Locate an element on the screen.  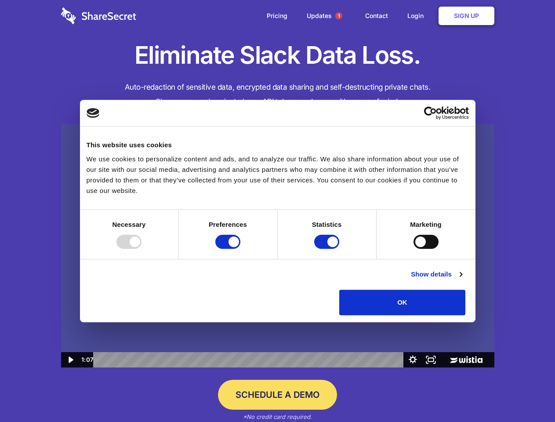
button: OK is located at coordinates (402, 302).